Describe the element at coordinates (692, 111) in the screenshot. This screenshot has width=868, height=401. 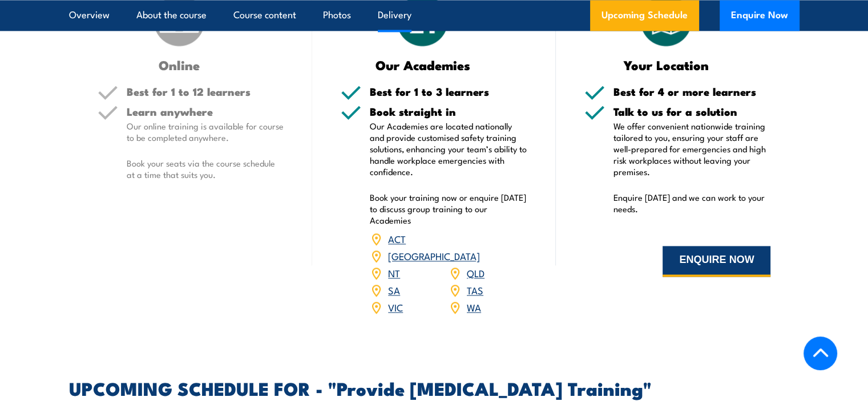
I see `h5: Talk to us for a solution` at that location.